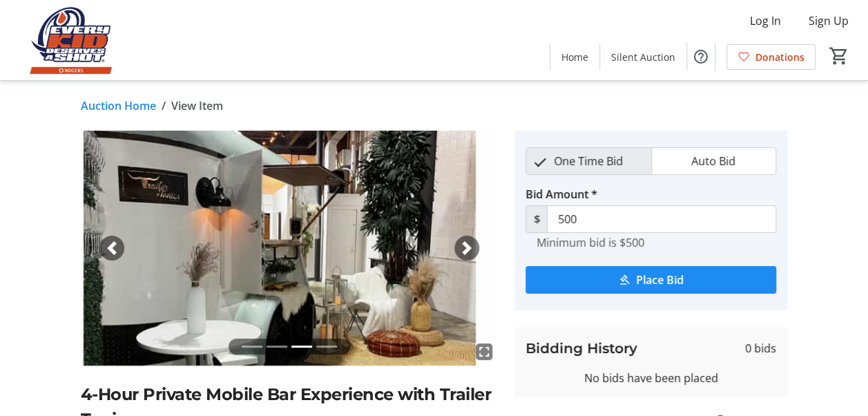 The width and height of the screenshot is (868, 416). Describe the element at coordinates (771, 56) in the screenshot. I see `a: Donations` at that location.